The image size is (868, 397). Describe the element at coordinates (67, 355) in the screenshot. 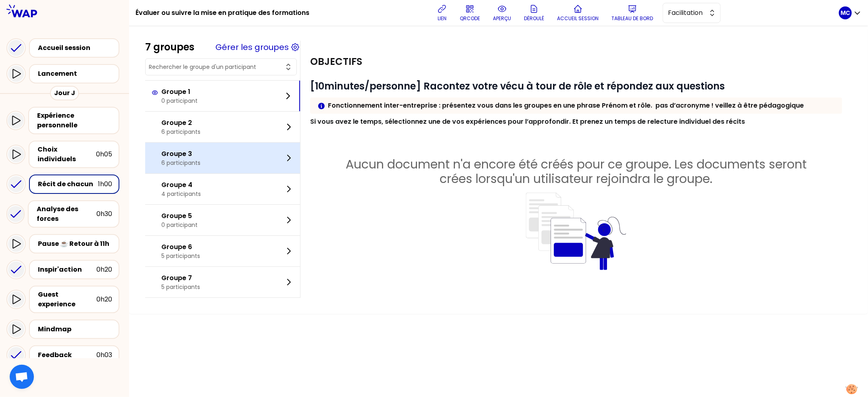

I see `div: Feedback` at that location.